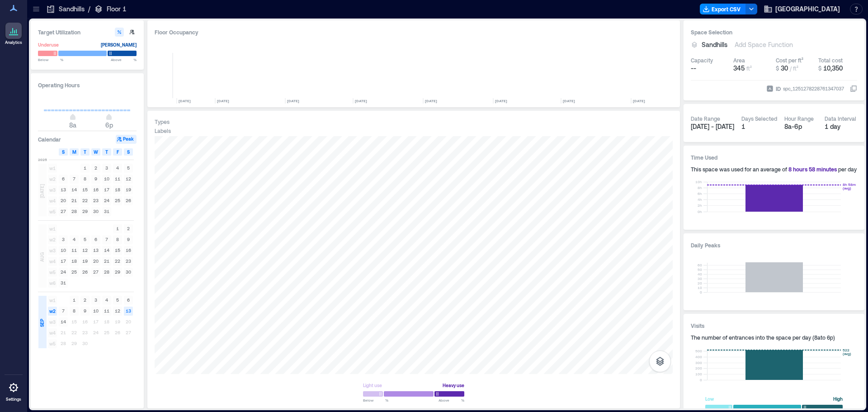  Describe the element at coordinates (715, 44) in the screenshot. I see `span: Sandhills` at that location.